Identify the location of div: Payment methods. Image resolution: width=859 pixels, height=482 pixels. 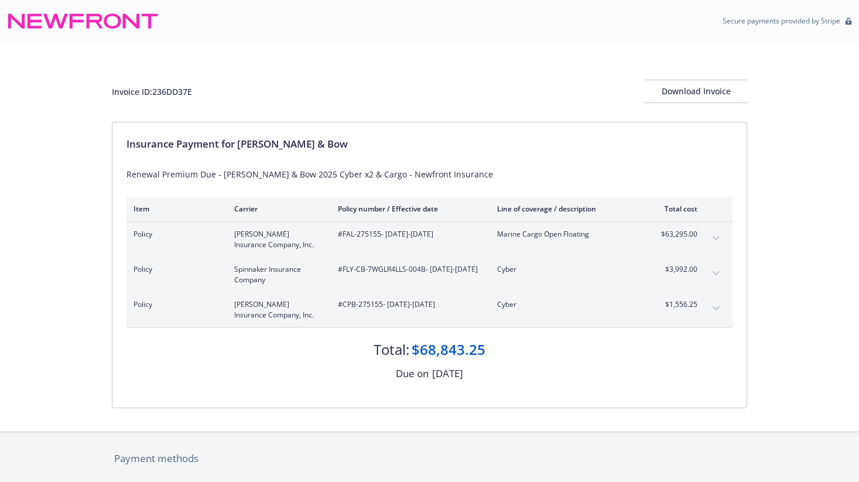
(429, 459).